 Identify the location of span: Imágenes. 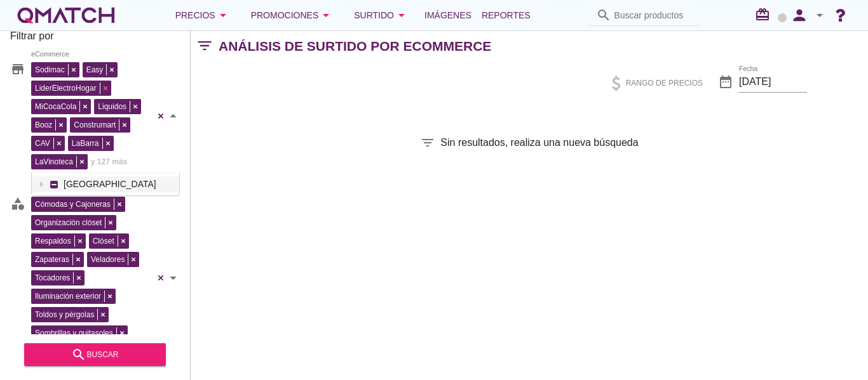
(448, 15).